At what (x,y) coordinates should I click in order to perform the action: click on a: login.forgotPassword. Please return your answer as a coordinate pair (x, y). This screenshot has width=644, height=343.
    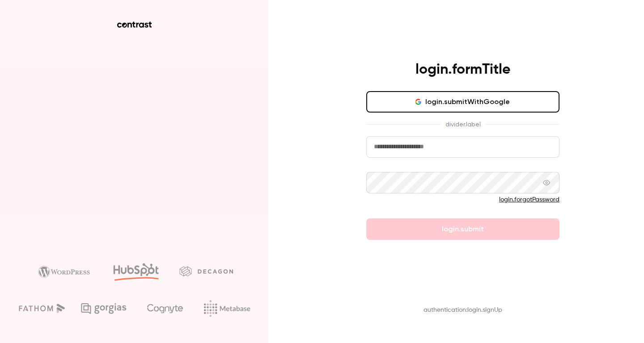
    Looking at the image, I should click on (529, 200).